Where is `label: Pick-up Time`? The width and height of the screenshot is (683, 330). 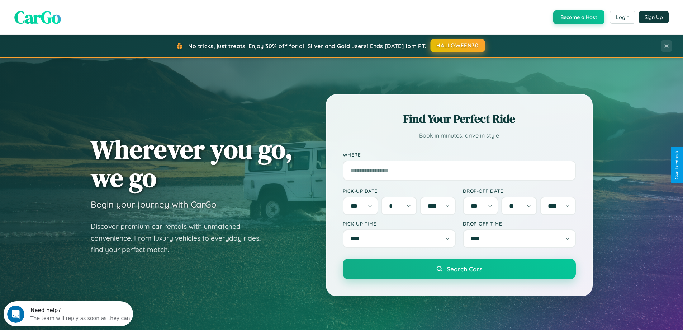 label: Pick-up Time is located at coordinates (399, 223).